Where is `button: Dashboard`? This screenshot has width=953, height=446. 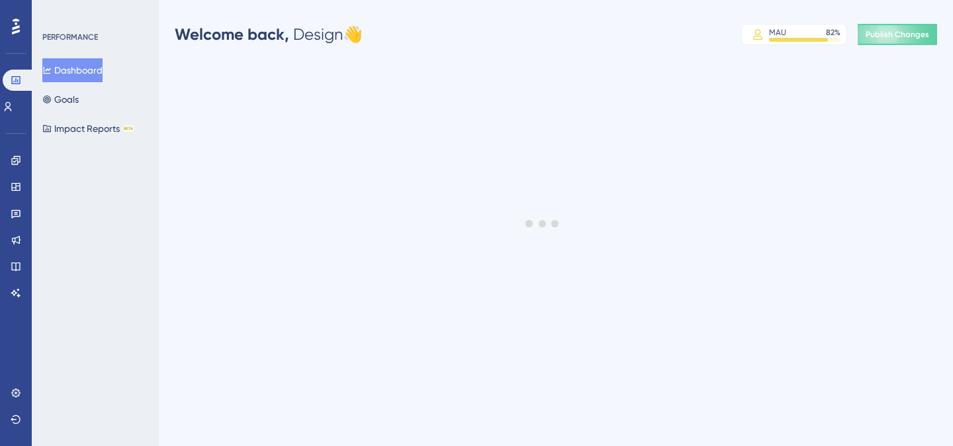 button: Dashboard is located at coordinates (72, 70).